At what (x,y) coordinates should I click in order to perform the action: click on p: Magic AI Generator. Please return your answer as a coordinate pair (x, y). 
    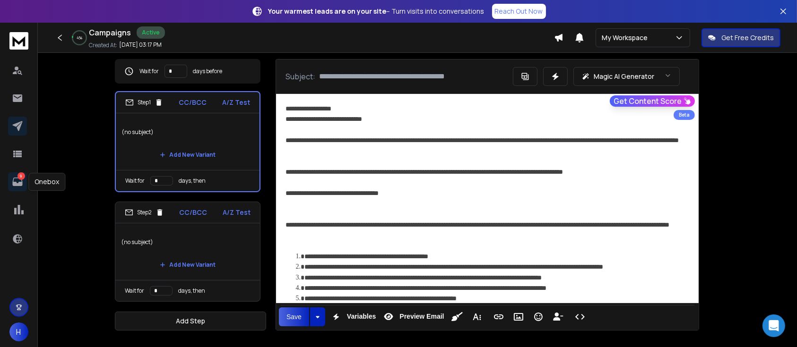
    Looking at the image, I should click on (624, 77).